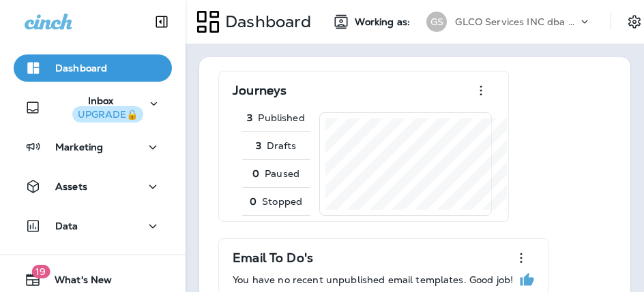  Describe the element at coordinates (79, 147) in the screenshot. I see `p: Marketing` at that location.